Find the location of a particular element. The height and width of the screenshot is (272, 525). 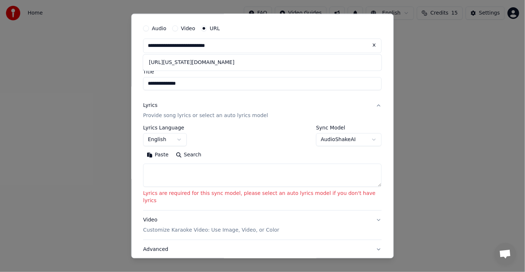

div: Lyrics is located at coordinates (150, 106).